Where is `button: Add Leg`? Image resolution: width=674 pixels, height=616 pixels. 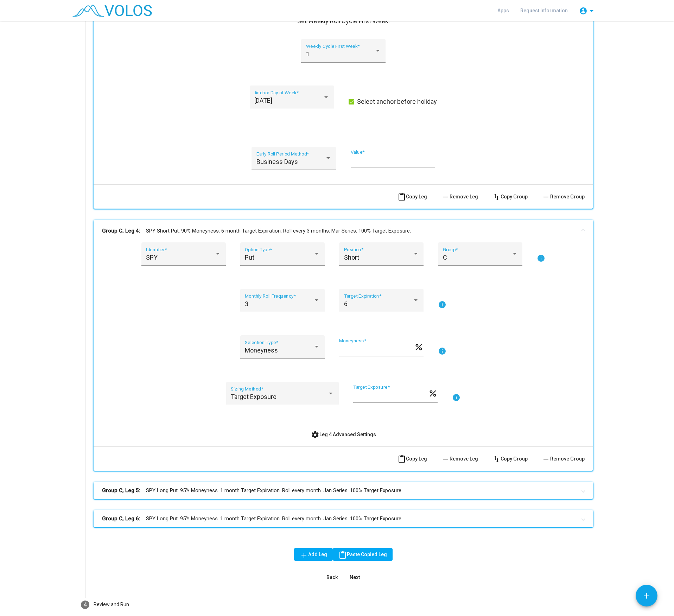 button: Add Leg is located at coordinates (313, 554).